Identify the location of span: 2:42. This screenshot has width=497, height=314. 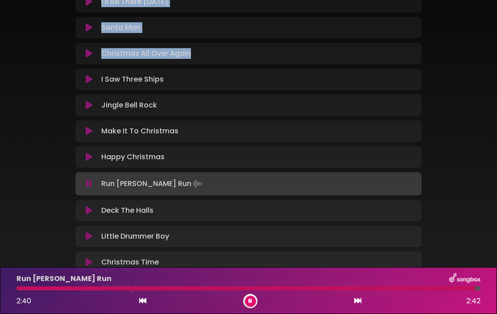
(474, 301).